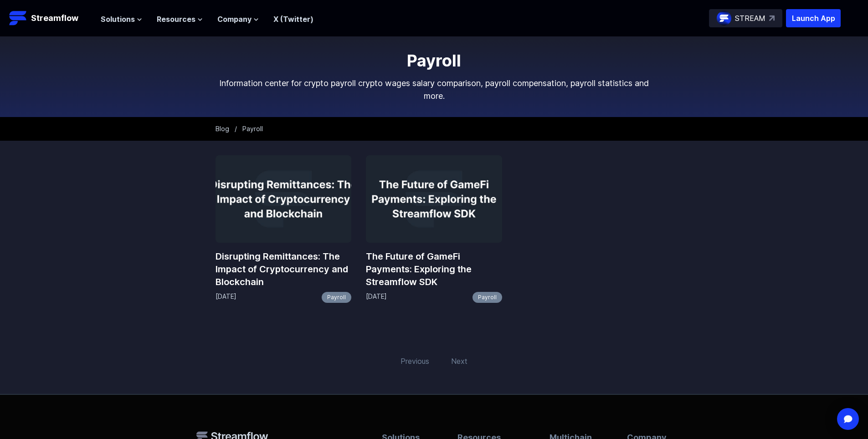 The image size is (868, 439). What do you see at coordinates (238, 19) in the screenshot?
I see `button: Company` at bounding box center [238, 19].